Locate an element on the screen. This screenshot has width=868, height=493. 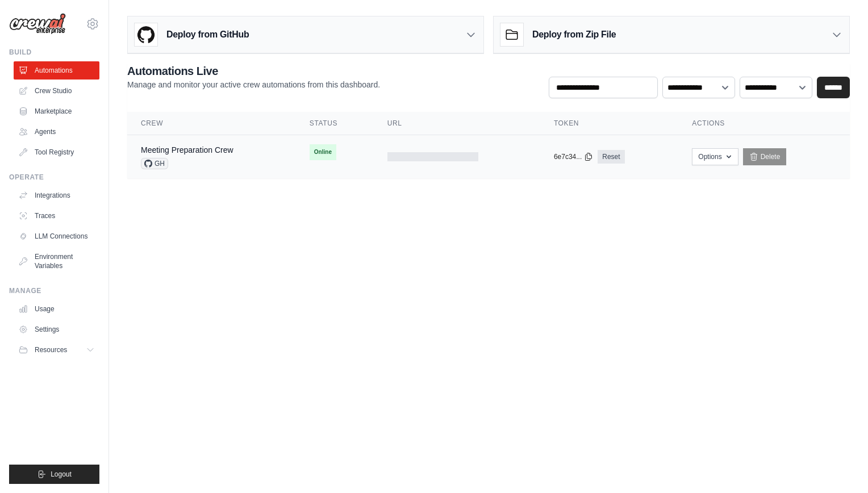
th: Actions is located at coordinates (764, 123).